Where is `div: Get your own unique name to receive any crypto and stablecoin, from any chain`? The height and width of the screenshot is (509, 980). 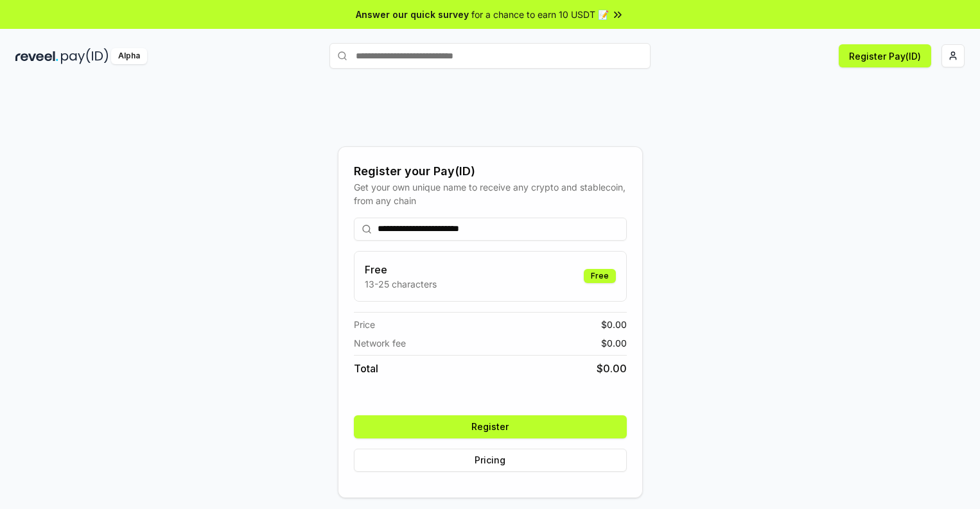
div: Get your own unique name to receive any crypto and stablecoin, from any chain is located at coordinates (490, 194).